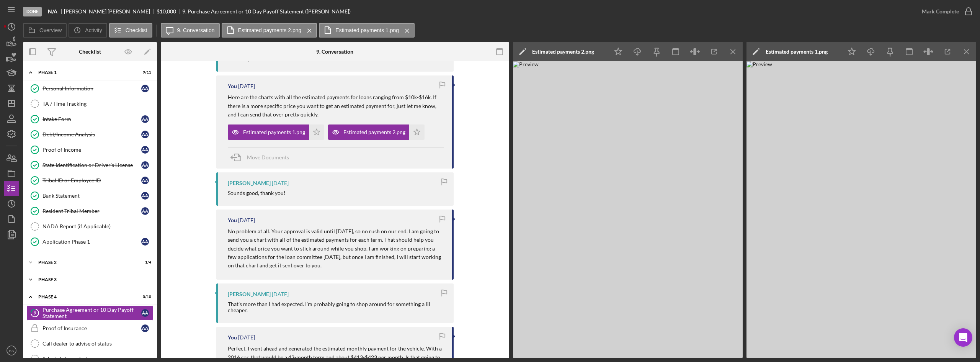 Image resolution: width=980 pixels, height=362 pixels. I want to click on div: State Identification or Driver's License, so click(91, 165).